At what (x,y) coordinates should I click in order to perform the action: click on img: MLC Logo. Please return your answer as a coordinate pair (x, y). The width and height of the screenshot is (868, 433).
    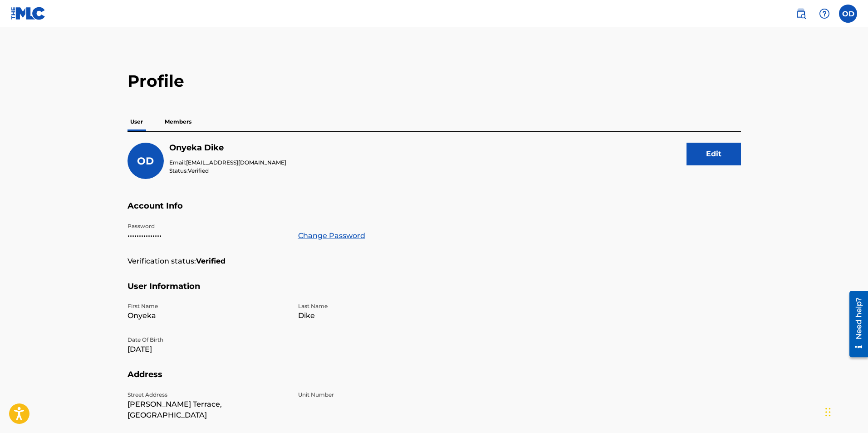
    Looking at the image, I should click on (29, 13).